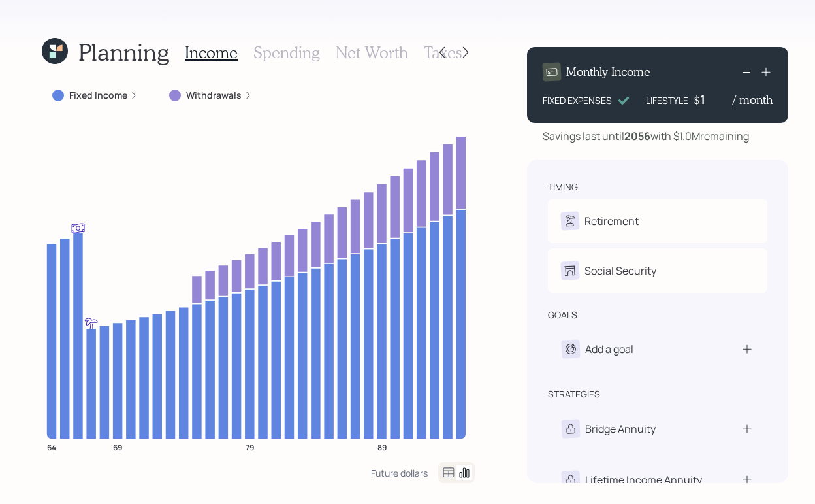 This screenshot has height=504, width=815. What do you see at coordinates (611, 221) in the screenshot?
I see `div: Retirement` at bounding box center [611, 221].